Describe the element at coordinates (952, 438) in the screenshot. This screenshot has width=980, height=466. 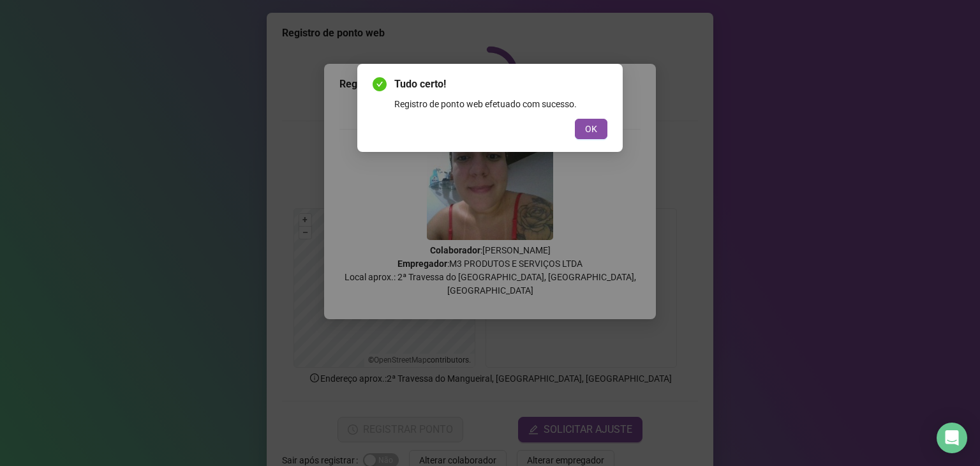
I see `div: Open Intercom Messenger` at that location.